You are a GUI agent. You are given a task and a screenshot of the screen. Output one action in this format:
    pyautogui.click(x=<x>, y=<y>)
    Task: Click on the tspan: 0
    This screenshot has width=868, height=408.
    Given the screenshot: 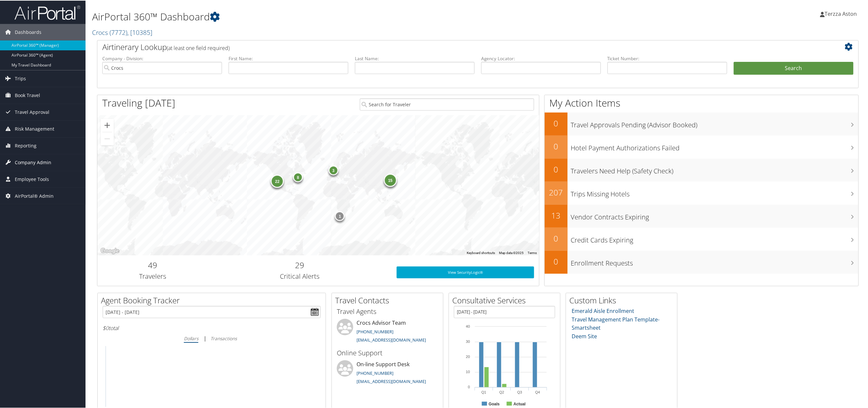 What is the action you would take?
    pyautogui.click(x=469, y=386)
    